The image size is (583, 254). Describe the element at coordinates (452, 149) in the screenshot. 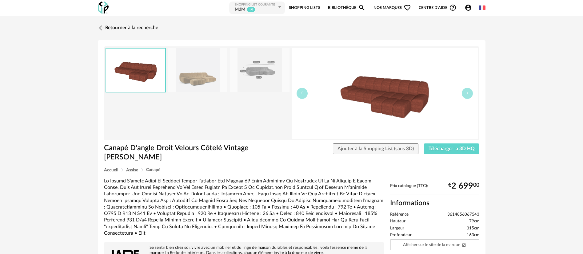

I see `button: Télécharger la 3D HQ` at that location.